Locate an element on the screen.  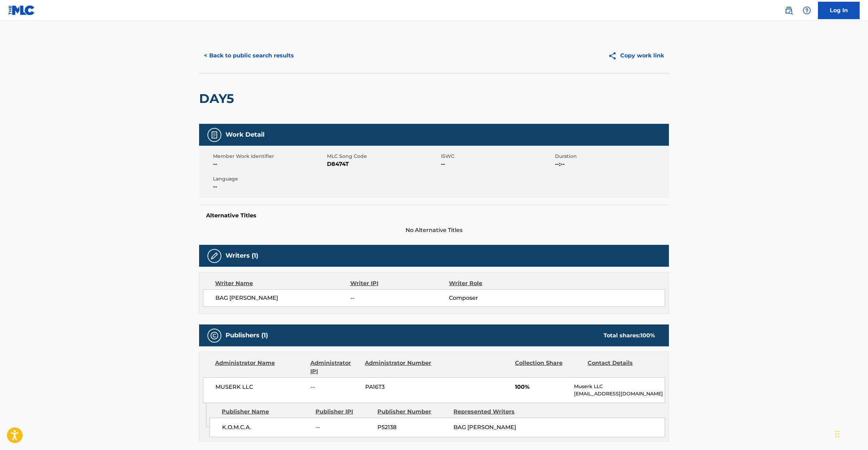
img: help is located at coordinates (807, 10).